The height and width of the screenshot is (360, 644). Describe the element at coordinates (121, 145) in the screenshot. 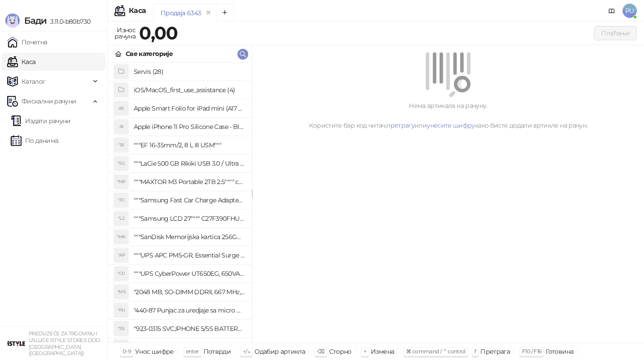

I see `div: "18` at that location.